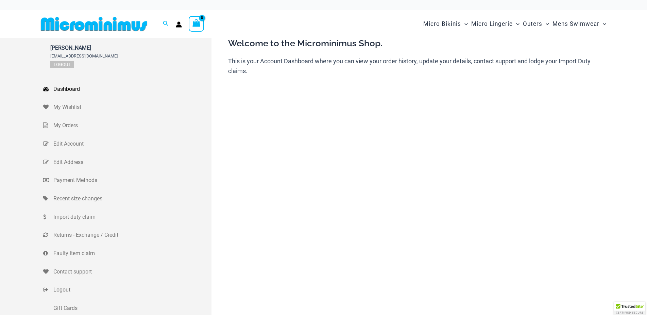 This screenshot has width=647, height=315. I want to click on a: Contact support, so click(127, 272).